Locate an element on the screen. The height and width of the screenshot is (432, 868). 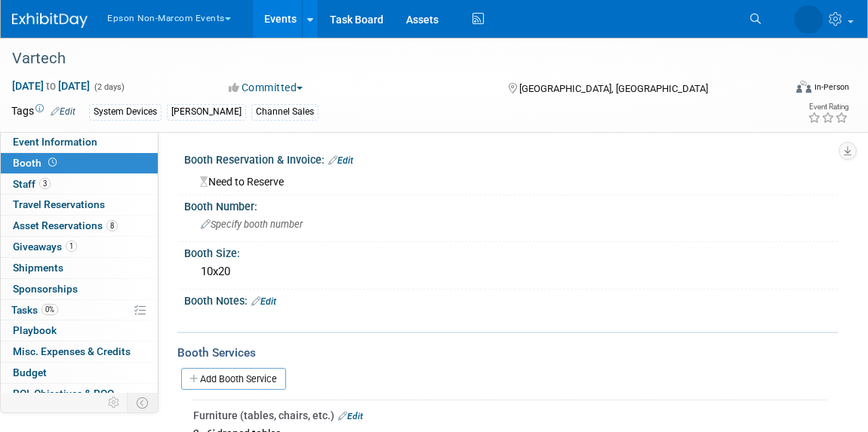
span: ROI, Objectives & ROO is located at coordinates (64, 394).